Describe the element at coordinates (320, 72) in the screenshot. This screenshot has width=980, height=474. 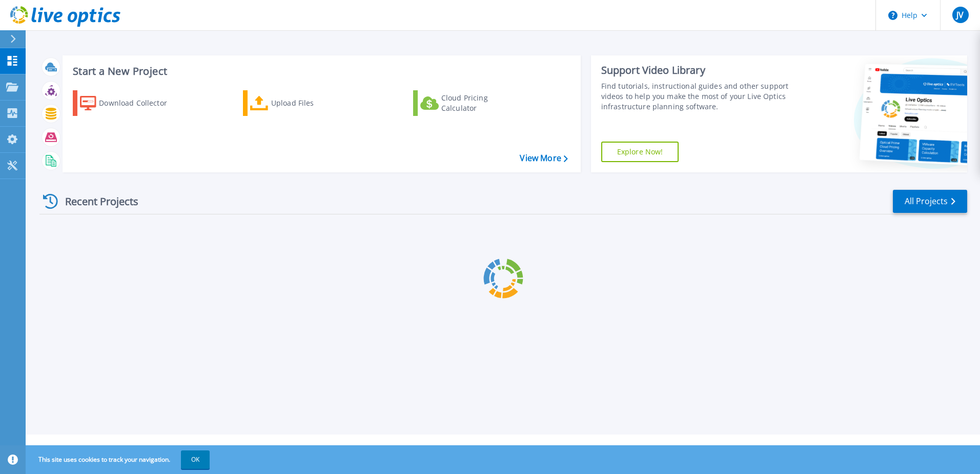
I see `h3: Start a New Project` at that location.